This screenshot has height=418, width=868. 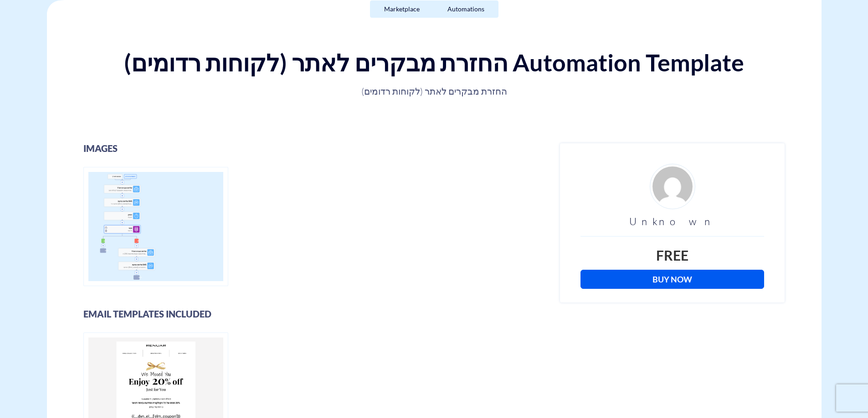 What do you see at coordinates (465, 9) in the screenshot?
I see `a: Automations` at bounding box center [465, 9].